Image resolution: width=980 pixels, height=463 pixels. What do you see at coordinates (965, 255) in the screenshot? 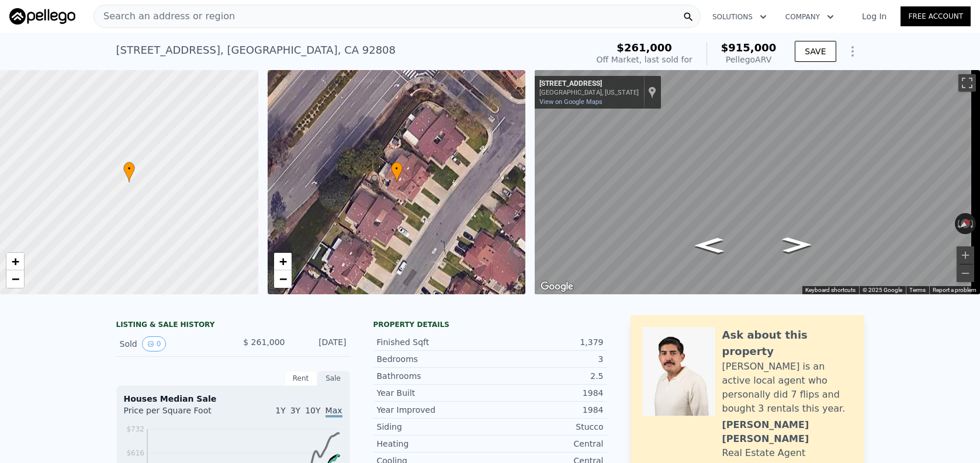
I see `button: Zoom in` at bounding box center [965, 255].